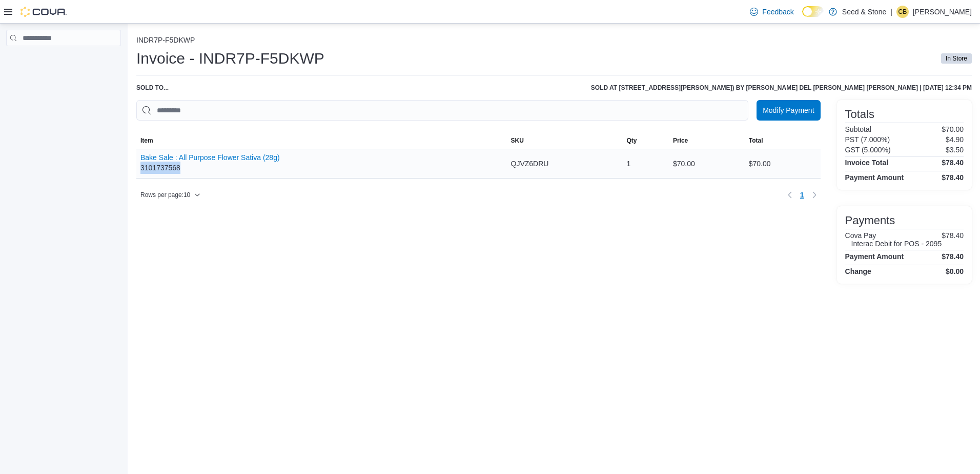  Describe the element at coordinates (864, 12) in the screenshot. I see `p: Seed & Stone` at that location.